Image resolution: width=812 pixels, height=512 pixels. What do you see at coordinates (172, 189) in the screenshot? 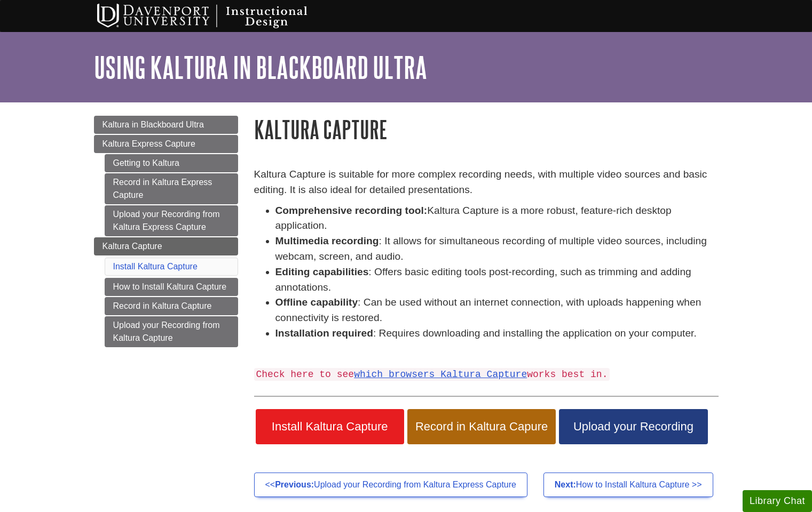
I see `a: Record in Kaltura Express Capture` at bounding box center [172, 189].